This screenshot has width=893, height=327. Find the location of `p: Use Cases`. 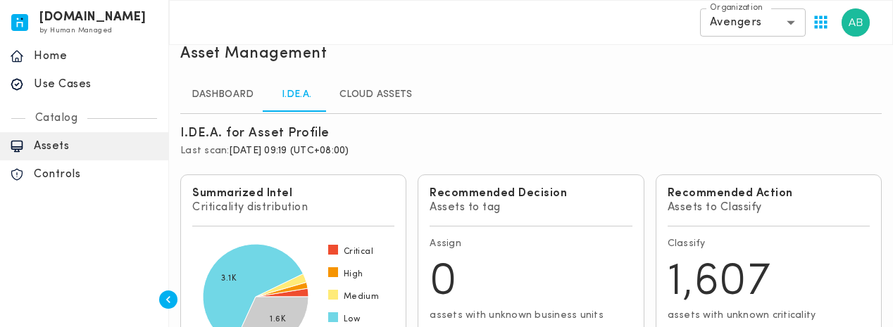

p: Use Cases is located at coordinates (96, 85).